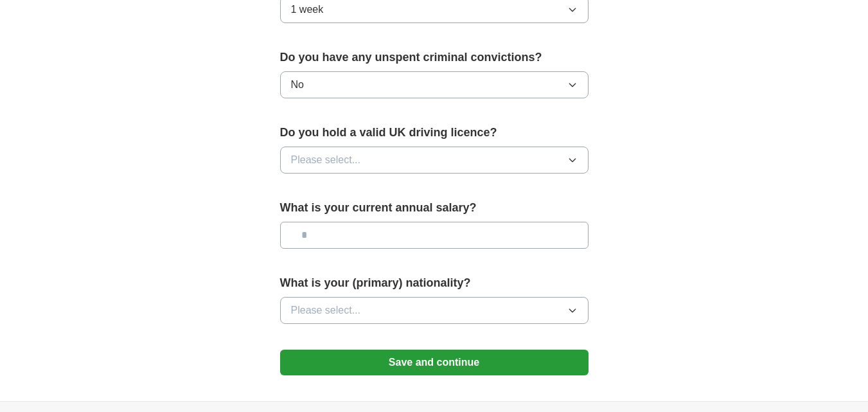 The width and height of the screenshot is (868, 412). Describe the element at coordinates (435, 85) in the screenshot. I see `button: No` at that location.